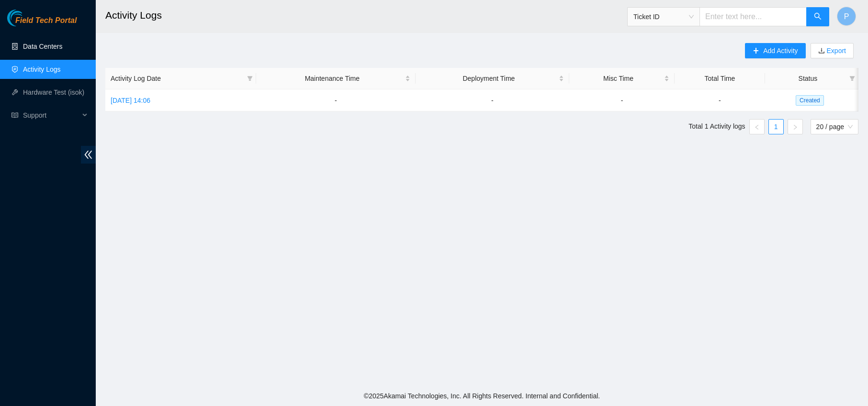 Image resolution: width=868 pixels, height=406 pixels. What do you see at coordinates (176, 78) in the screenshot?
I see `span: Activity Log Date` at bounding box center [176, 78].